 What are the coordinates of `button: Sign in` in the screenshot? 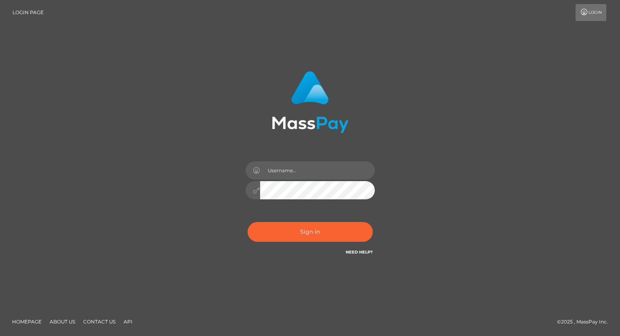 It's located at (310, 231).